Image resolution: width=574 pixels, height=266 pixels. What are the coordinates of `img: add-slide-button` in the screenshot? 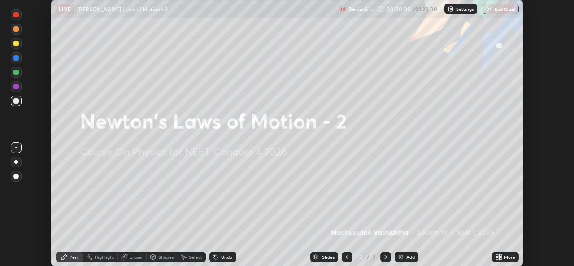 It's located at (401, 257).